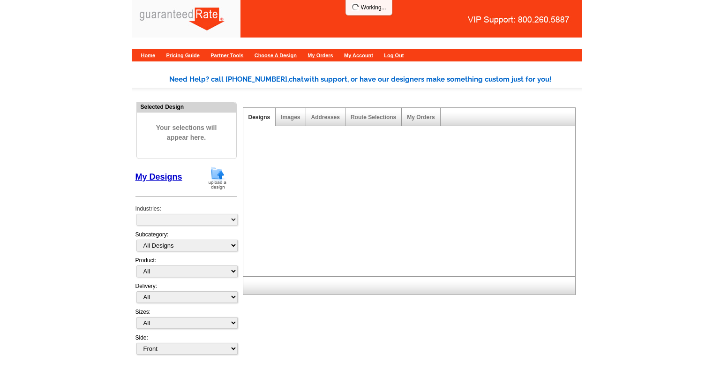 The height and width of the screenshot is (371, 713). What do you see at coordinates (148, 55) in the screenshot?
I see `a: Home` at bounding box center [148, 55].